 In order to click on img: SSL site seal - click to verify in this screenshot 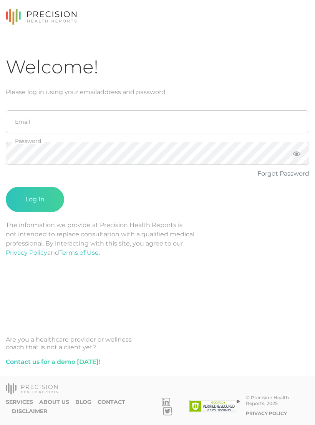, I will do `click(214, 406)`.